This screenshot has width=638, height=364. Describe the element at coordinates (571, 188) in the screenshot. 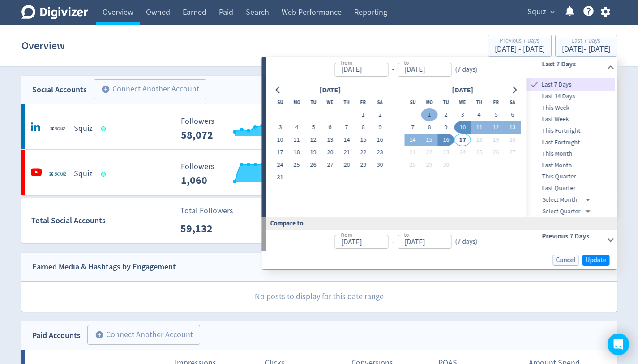

I see `div: Last Quarter` at that location.